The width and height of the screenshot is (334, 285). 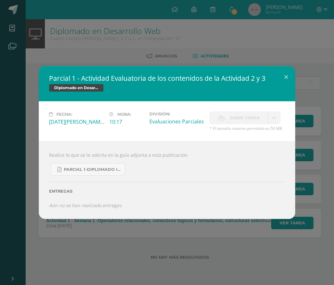 What do you see at coordinates (247, 128) in the screenshot?
I see `span: * El tamaño máximo permitido es 50 MB` at bounding box center [247, 128].